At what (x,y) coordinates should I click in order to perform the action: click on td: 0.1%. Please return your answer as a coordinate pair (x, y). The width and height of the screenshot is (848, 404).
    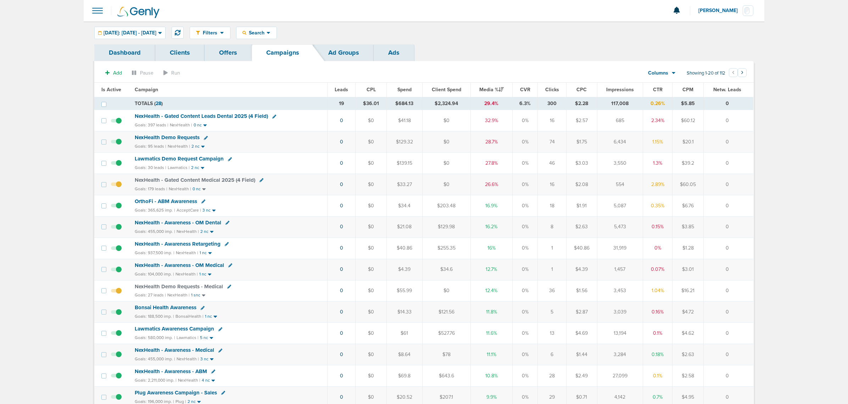
    Looking at the image, I should click on (658, 333).